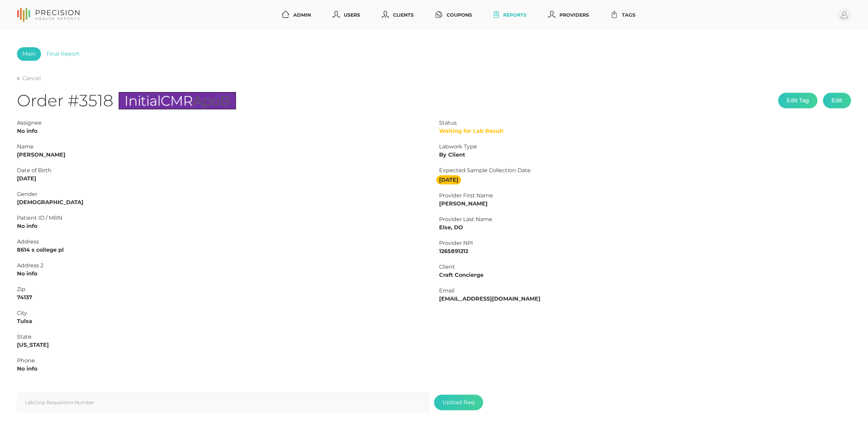  Describe the element at coordinates (645, 267) in the screenshot. I see `div: Client` at that location.